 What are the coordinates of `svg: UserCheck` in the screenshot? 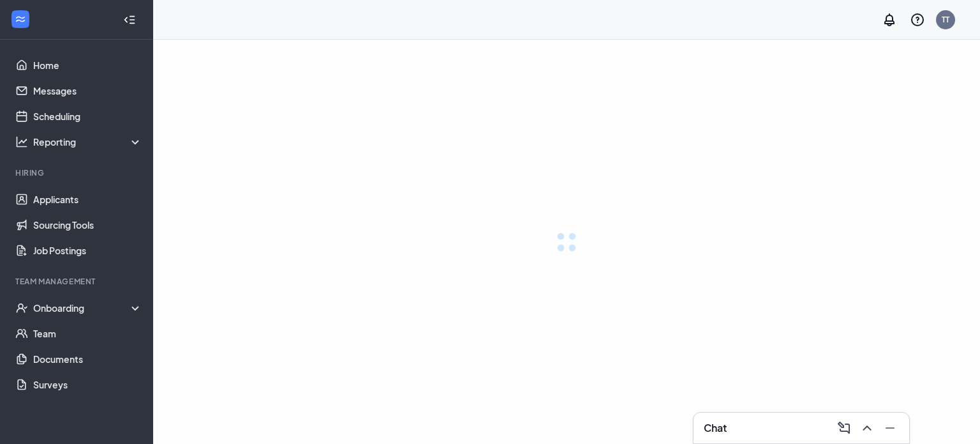 It's located at (21, 308).